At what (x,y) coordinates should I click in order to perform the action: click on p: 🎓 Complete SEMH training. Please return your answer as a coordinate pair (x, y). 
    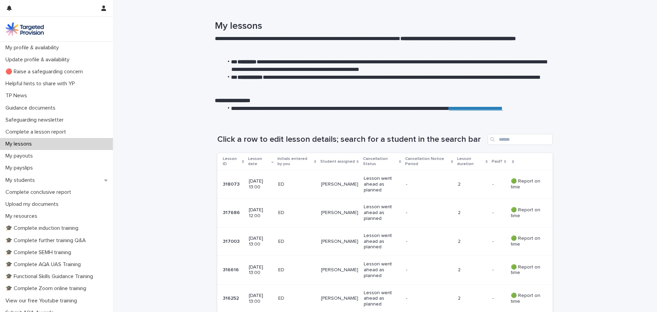
    Looking at the image, I should click on (40, 252).